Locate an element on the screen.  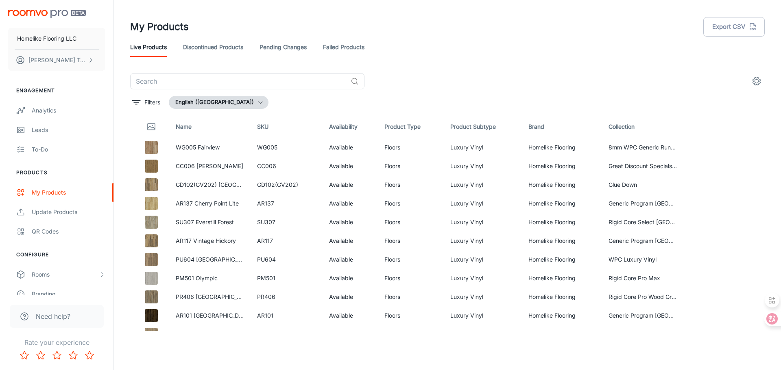
a: Discontinued Products is located at coordinates (213, 47).